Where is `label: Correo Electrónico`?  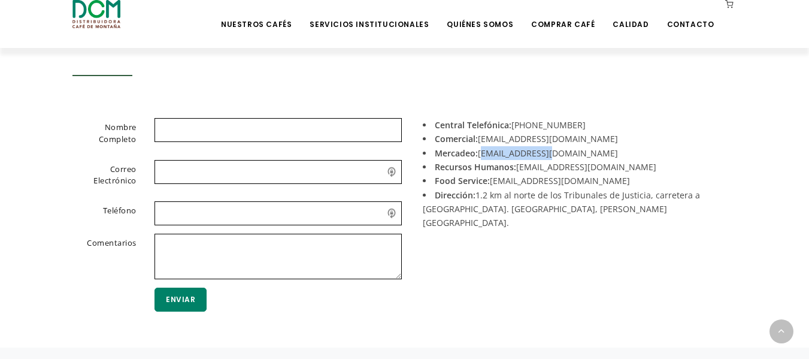
label: Correo Electrónico is located at coordinates (102, 176).